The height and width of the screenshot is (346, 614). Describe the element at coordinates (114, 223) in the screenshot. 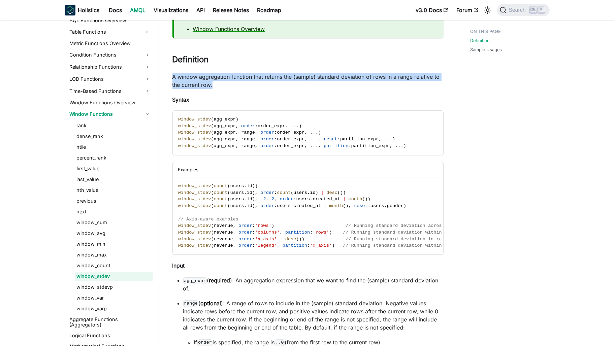

I see `a: window_sum` at that location.